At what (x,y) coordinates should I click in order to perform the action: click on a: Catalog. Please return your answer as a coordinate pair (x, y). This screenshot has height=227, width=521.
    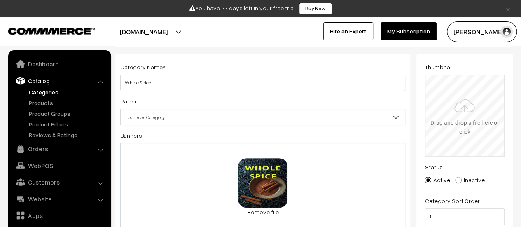
    Looking at the image, I should click on (59, 81).